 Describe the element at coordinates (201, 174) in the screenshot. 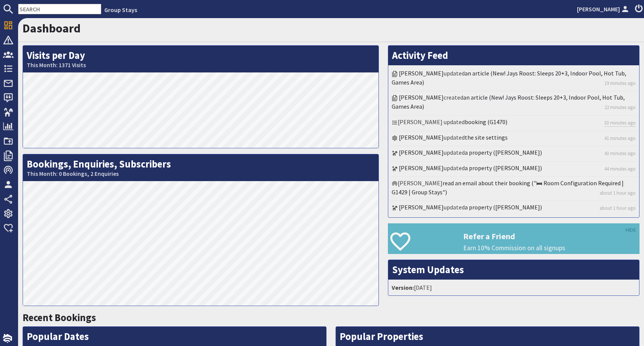

I see `small: This Month: 0 Bookings, 2 Enquiries` at that location.